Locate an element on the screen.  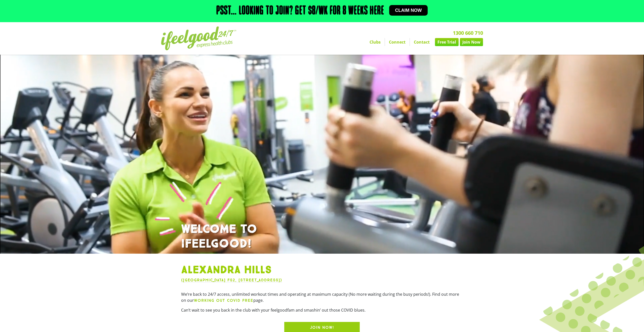
a: Claim now is located at coordinates (409, 10).